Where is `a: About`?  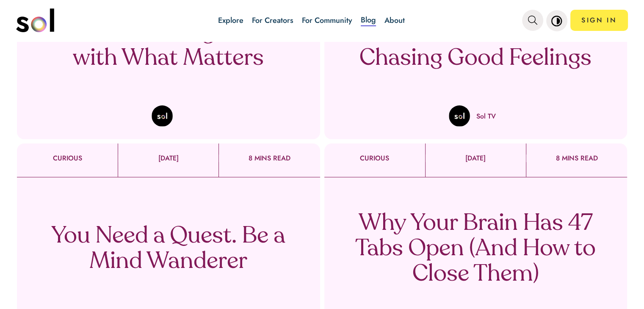
a: About is located at coordinates (395, 20).